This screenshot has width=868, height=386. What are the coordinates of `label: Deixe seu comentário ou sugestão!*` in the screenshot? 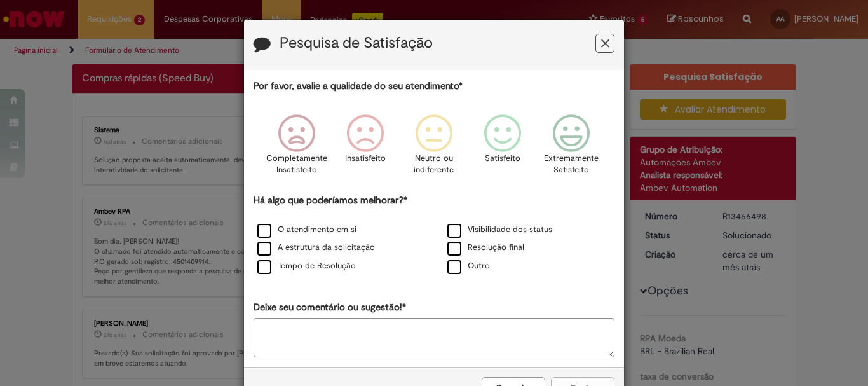 It's located at (330, 307).